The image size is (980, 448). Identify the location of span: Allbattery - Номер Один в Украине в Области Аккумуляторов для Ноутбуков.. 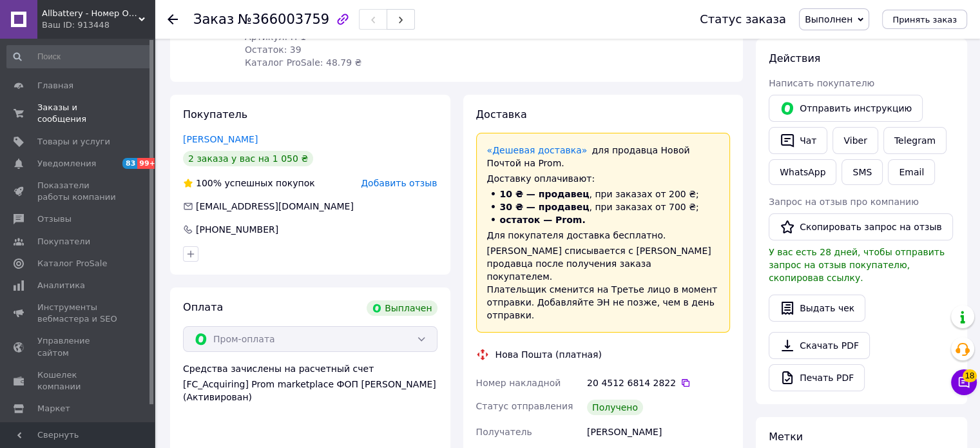
(90, 13).